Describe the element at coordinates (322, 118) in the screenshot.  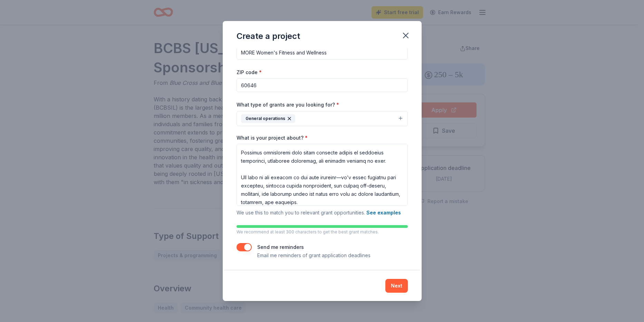
I see `button: General operations` at that location.